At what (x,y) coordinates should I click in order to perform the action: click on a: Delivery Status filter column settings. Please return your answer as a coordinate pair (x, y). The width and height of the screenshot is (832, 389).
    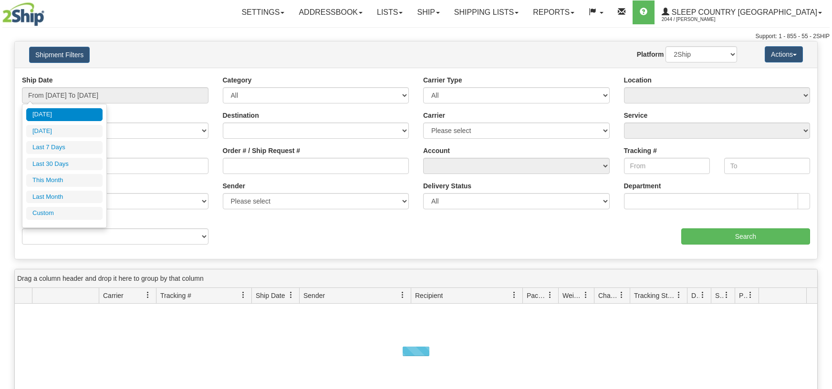
    Looking at the image, I should click on (703, 295).